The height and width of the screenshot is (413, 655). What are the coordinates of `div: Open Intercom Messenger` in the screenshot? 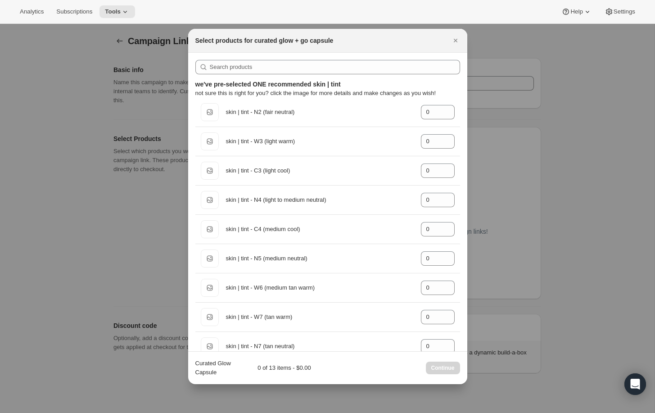 It's located at (635, 384).